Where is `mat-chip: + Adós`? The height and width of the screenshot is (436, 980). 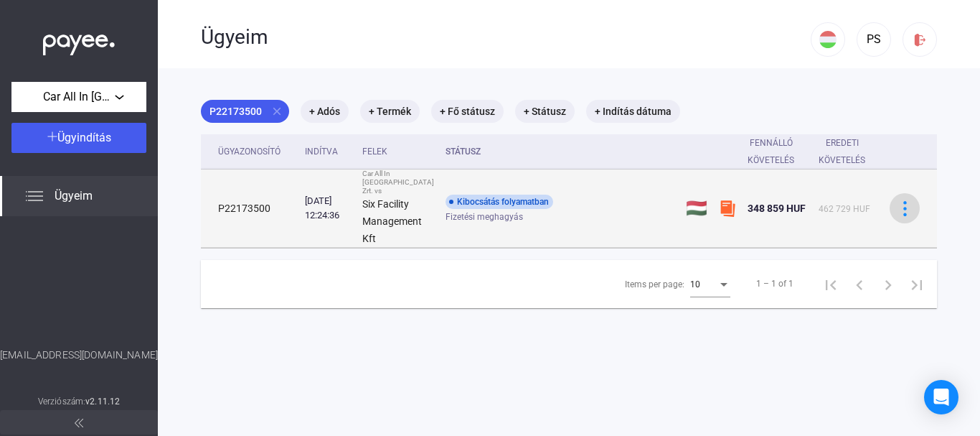 mat-chip: + Adós is located at coordinates (324, 111).